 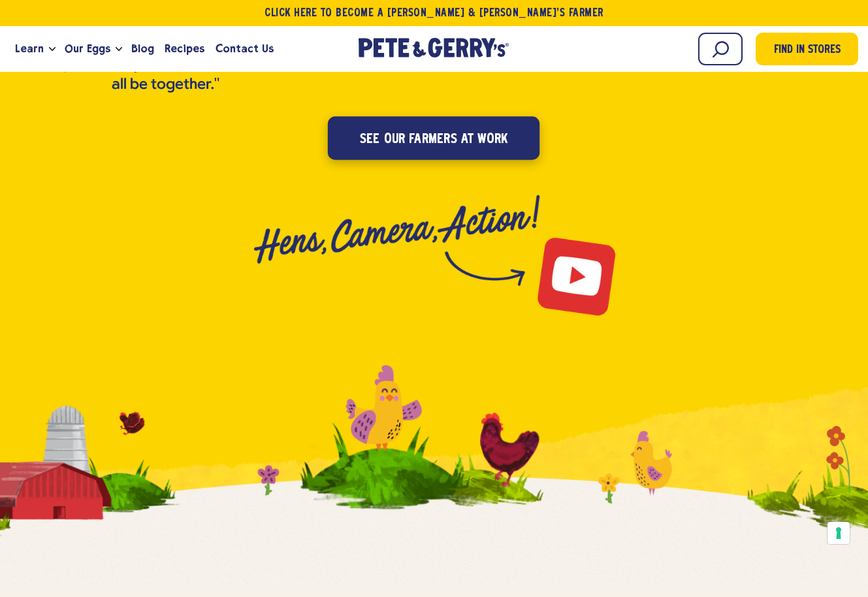 What do you see at coordinates (433, 140) in the screenshot?
I see `span: see our farmers at work` at bounding box center [433, 140].